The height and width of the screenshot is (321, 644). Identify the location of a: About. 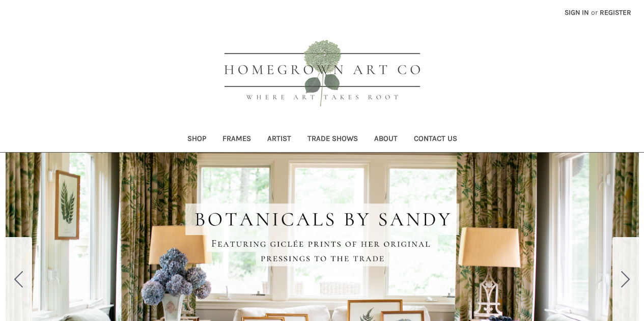
(386, 139).